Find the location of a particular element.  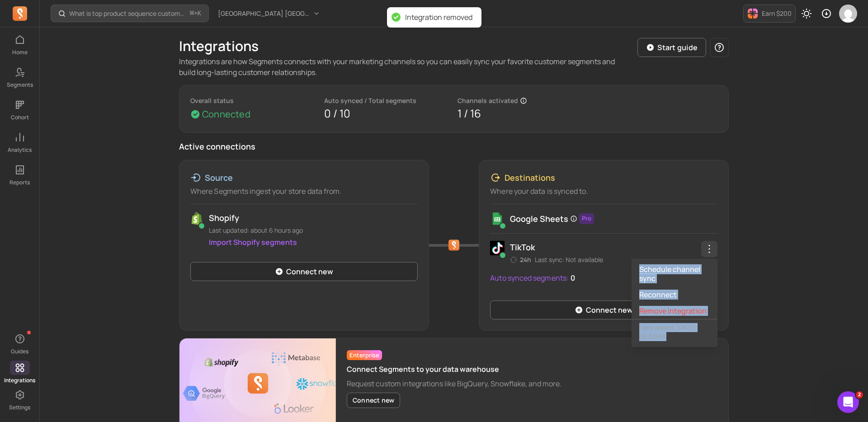

span: Remove integration is located at coordinates (672, 311).